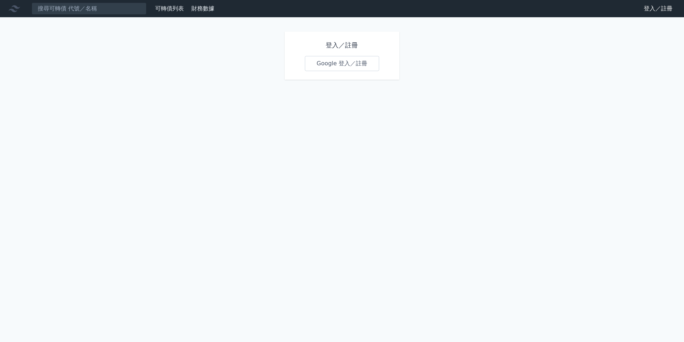  Describe the element at coordinates (342, 64) in the screenshot. I see `a: Google 登入／註冊` at that location.